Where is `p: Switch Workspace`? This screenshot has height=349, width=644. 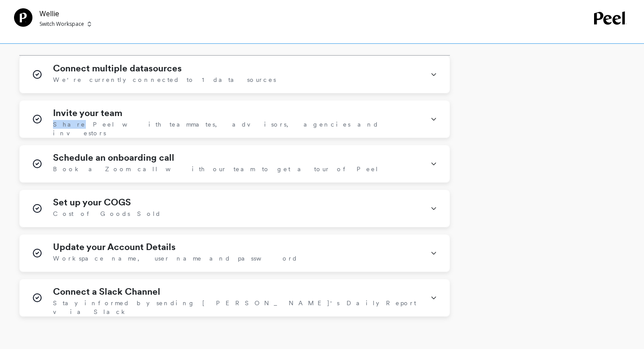
p: Switch Workspace is located at coordinates (62, 24).